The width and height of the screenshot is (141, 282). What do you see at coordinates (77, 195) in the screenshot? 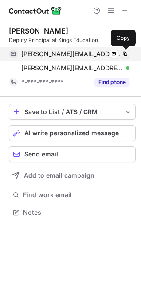
I see `span: Find work email` at bounding box center [77, 195].